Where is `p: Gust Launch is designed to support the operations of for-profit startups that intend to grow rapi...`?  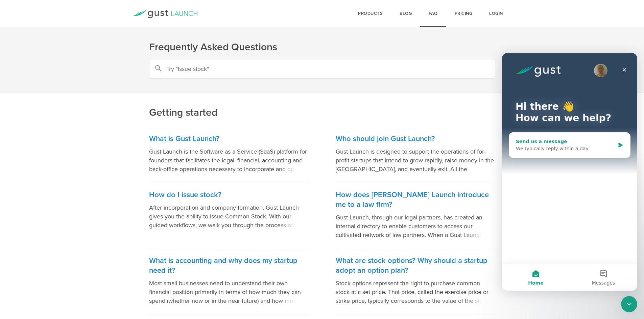 p: Gust Launch is designed to support the operations of for-profit startups that intend to grow rapi... is located at coordinates (416, 160).